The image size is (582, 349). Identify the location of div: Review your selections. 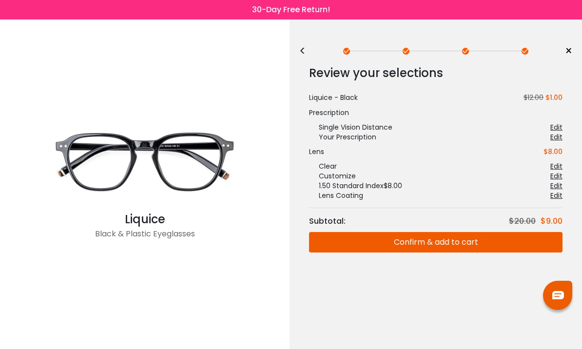
(436, 73).